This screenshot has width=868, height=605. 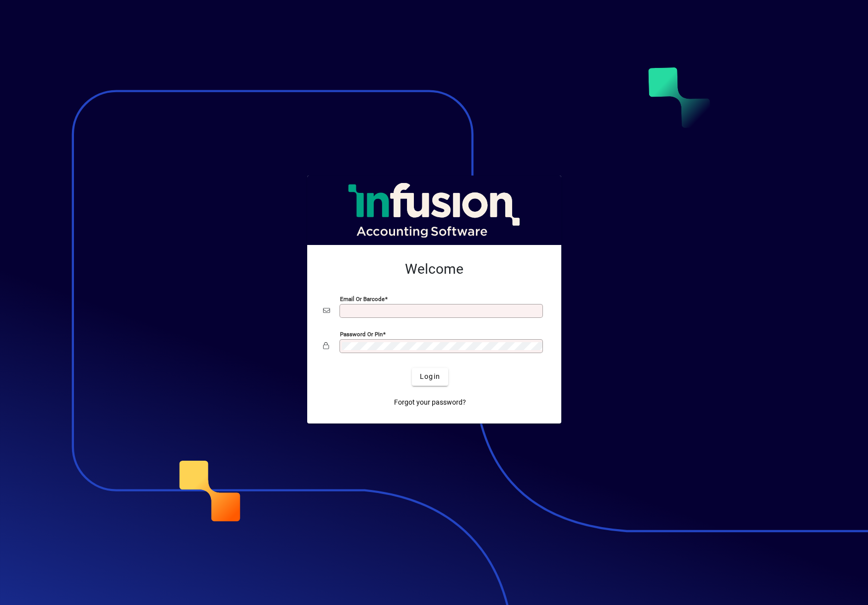 I want to click on span: Forgot your password?, so click(x=430, y=402).